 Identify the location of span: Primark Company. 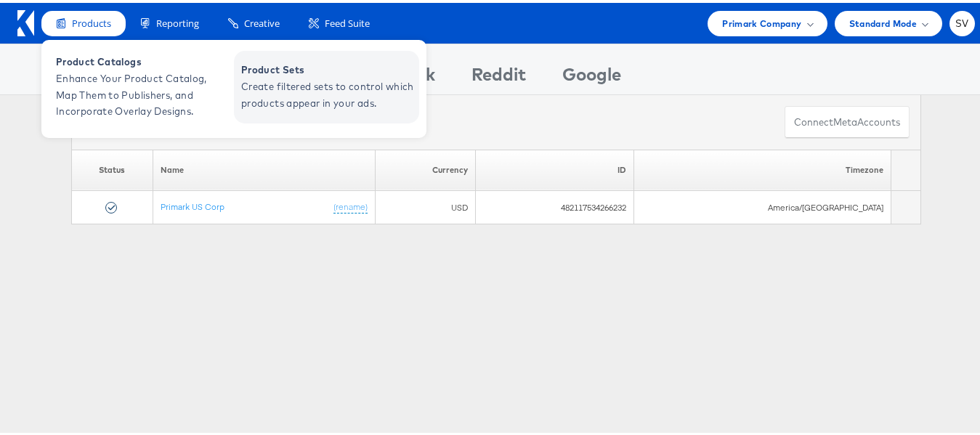
(761, 20).